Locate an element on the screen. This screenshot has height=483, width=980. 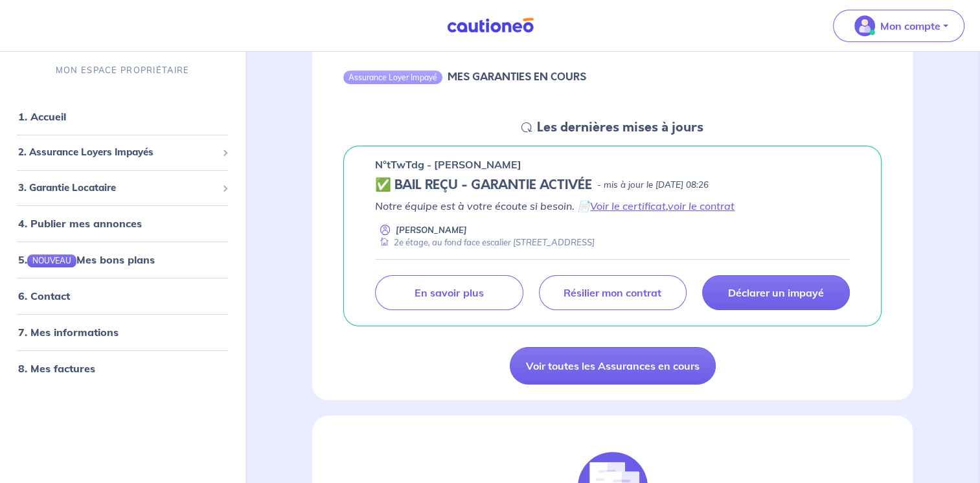
p: En savoir plus is located at coordinates (448, 293).